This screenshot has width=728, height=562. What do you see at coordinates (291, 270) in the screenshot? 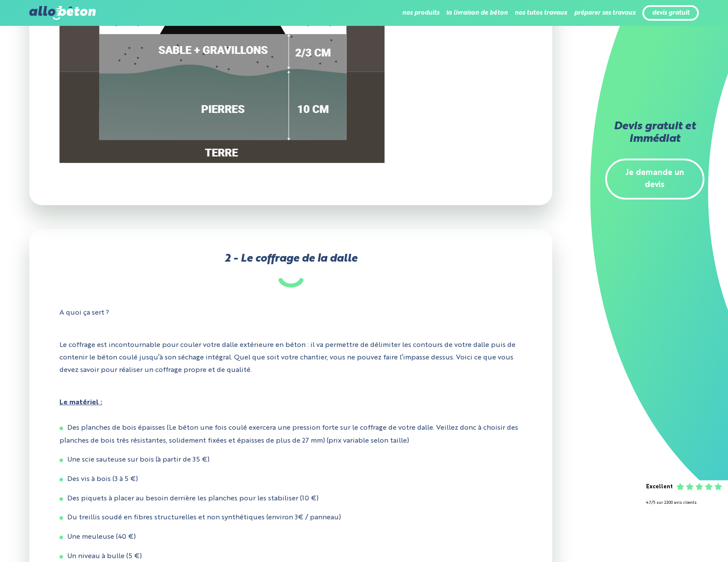
I see `h3: 2 - Le coffrage de la dalle` at bounding box center [291, 270].